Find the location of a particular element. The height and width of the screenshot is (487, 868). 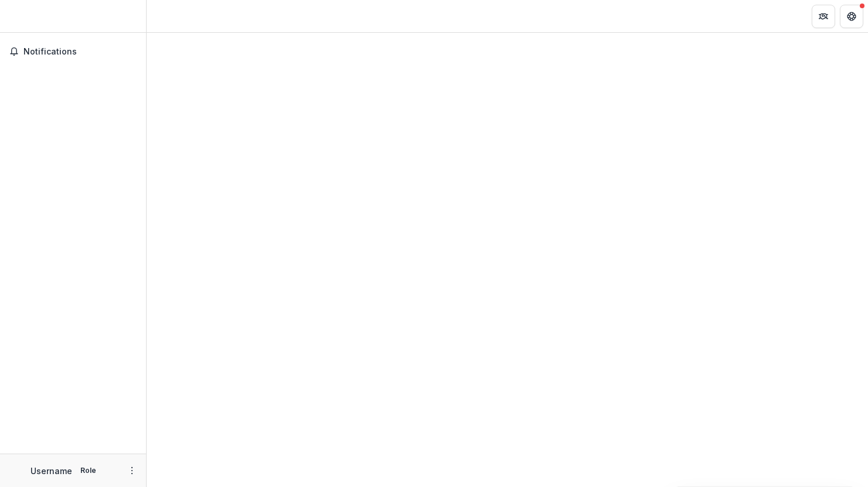

button: Partners is located at coordinates (824, 17).